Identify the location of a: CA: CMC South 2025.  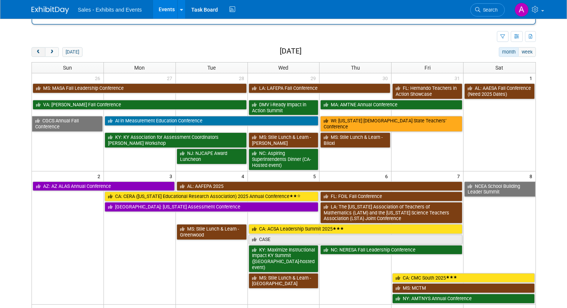
(463, 278).